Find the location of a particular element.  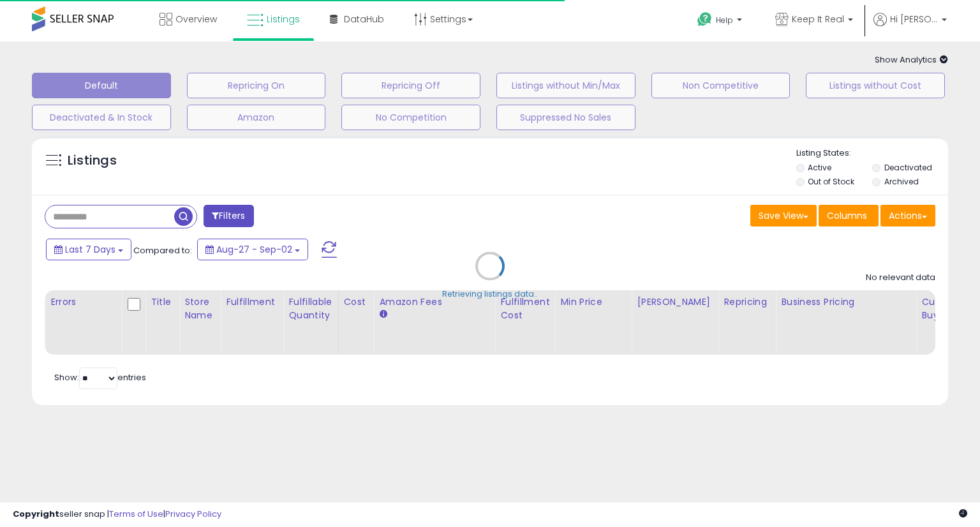

a: Privacy Policy is located at coordinates (194, 513).